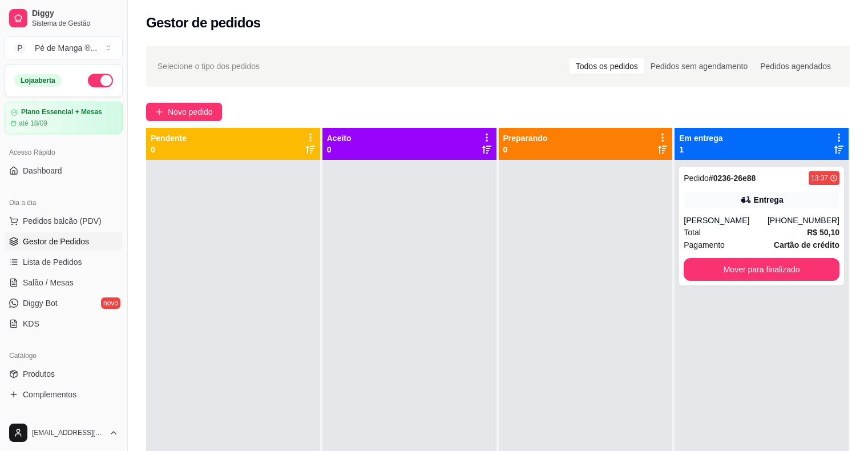 The width and height of the screenshot is (868, 451). What do you see at coordinates (64, 262) in the screenshot?
I see `a: Lista de Pedidos` at bounding box center [64, 262].